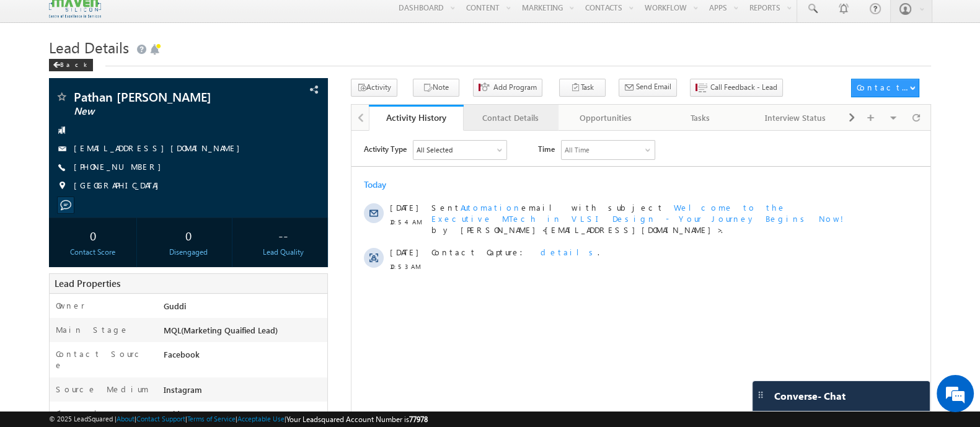 The width and height of the screenshot is (980, 427). Describe the element at coordinates (244, 357) in the screenshot. I see `div: Facebook` at that location.